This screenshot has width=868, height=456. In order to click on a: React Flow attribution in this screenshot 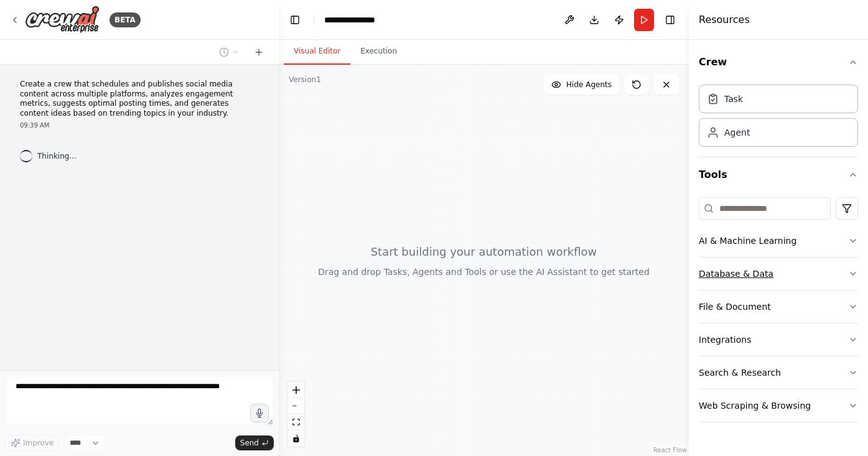, I will do `click(670, 450)`.